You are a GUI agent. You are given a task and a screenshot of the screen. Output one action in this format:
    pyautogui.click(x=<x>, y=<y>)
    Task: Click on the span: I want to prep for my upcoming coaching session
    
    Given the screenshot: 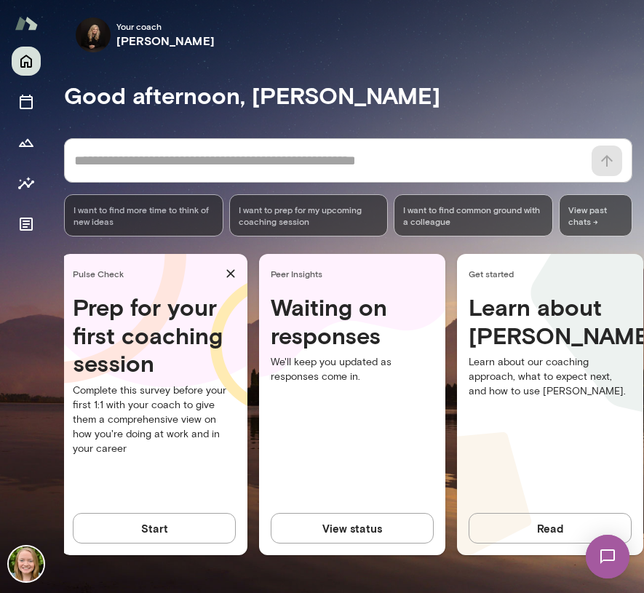 What is the action you would take?
    pyautogui.click(x=309, y=215)
    